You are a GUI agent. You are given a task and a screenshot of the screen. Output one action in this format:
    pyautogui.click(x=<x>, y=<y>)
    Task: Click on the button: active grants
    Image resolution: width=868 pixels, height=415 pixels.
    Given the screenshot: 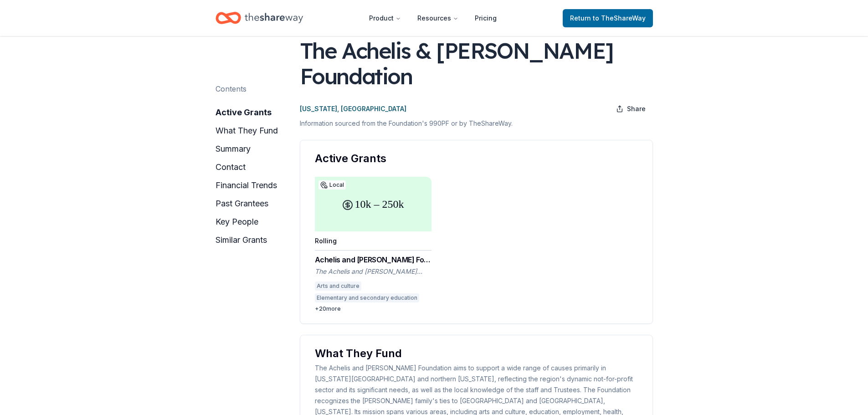 What is the action you would take?
    pyautogui.click(x=243, y=113)
    